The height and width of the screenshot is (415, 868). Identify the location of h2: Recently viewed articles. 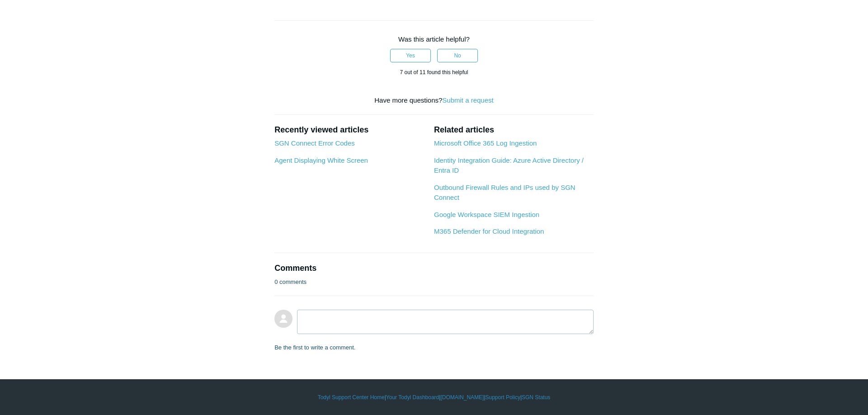
(349, 130).